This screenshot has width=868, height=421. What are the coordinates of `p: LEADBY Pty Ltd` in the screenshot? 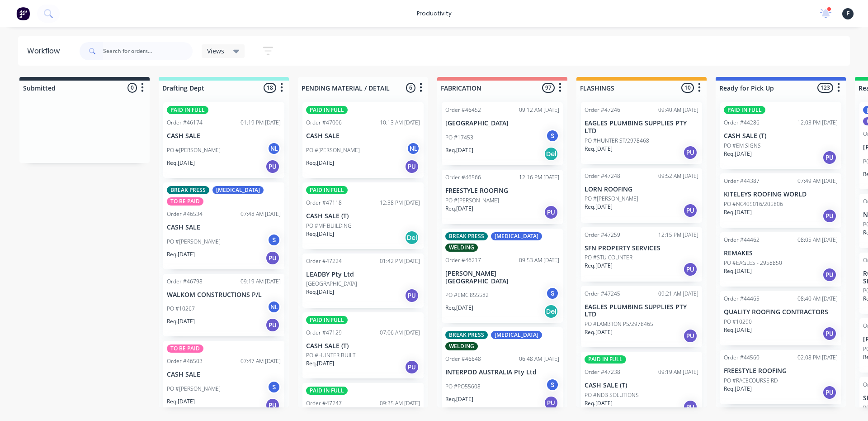 It's located at (363, 274).